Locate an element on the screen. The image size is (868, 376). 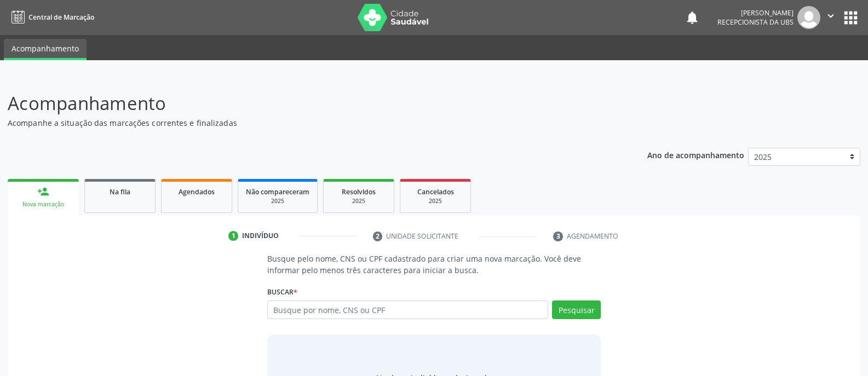
button: apps is located at coordinates (850, 18).